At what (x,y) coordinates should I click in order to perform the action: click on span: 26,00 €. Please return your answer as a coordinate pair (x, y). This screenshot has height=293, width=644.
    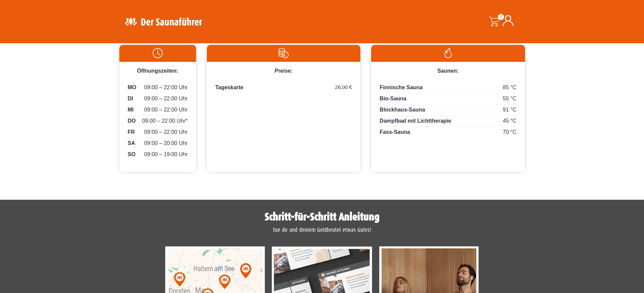
    Looking at the image, I should click on (344, 87).